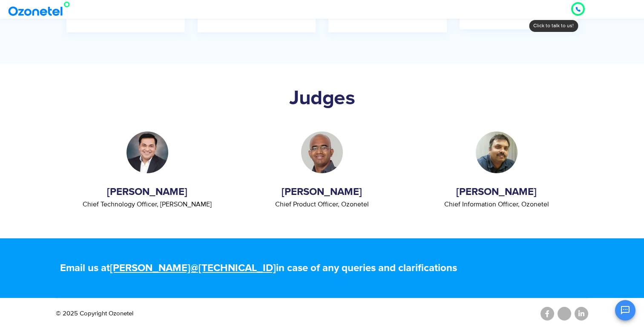 Image resolution: width=644 pixels, height=329 pixels. Describe the element at coordinates (497, 204) in the screenshot. I see `p: Chief Information Officer, Ozonetel` at that location.